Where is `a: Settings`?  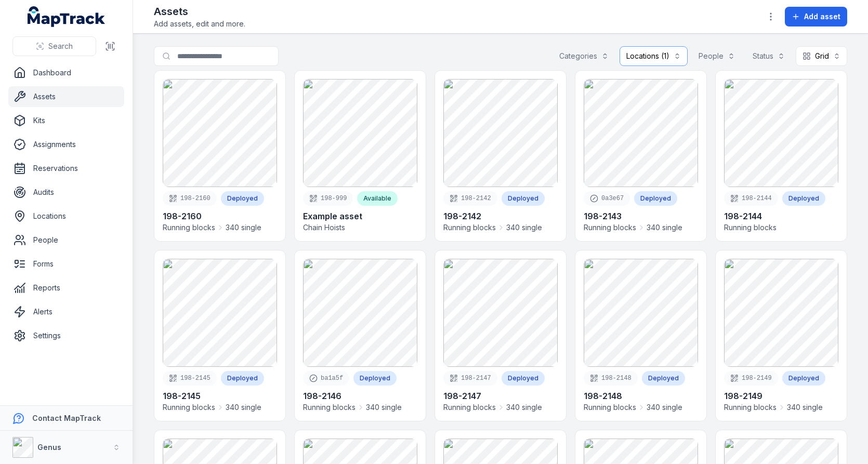
a: Settings is located at coordinates (66, 336).